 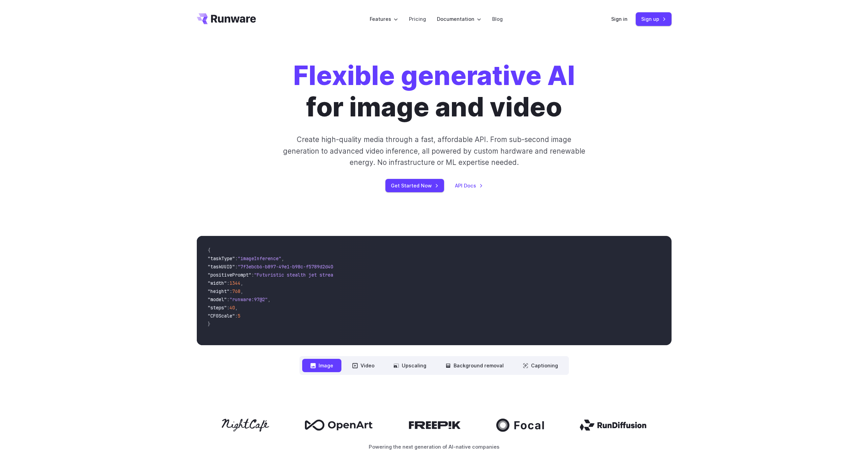 What do you see at coordinates (219, 291) in the screenshot?
I see `span: "height"` at bounding box center [219, 291].